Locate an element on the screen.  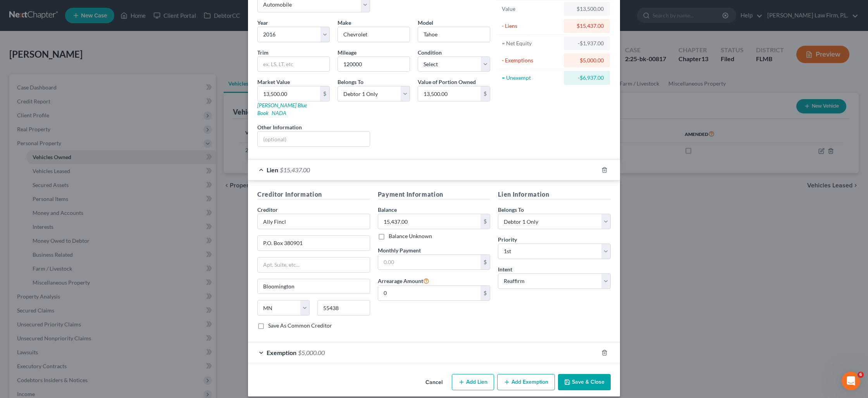
label: Model is located at coordinates (425, 22).